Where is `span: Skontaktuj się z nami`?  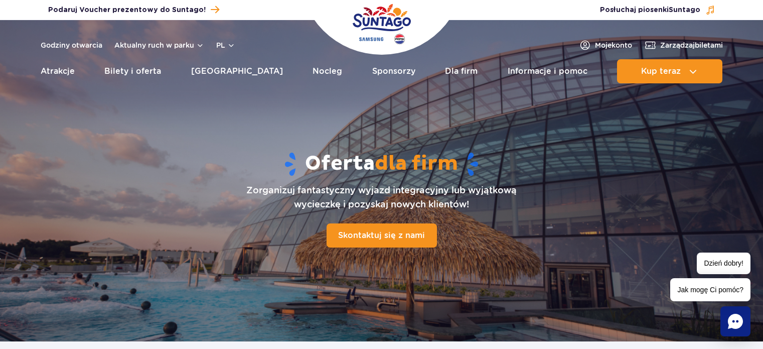 span: Skontaktuj się z nami is located at coordinates (381, 235).